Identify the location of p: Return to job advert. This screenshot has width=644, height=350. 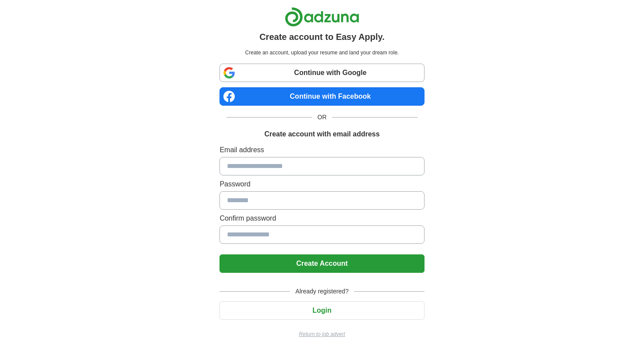
(322, 334).